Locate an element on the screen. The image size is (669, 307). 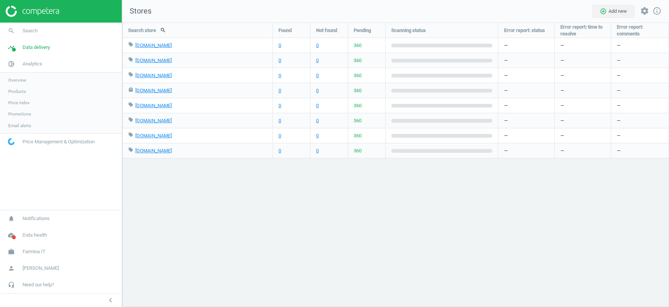
span: Stores is located at coordinates (137, 11).